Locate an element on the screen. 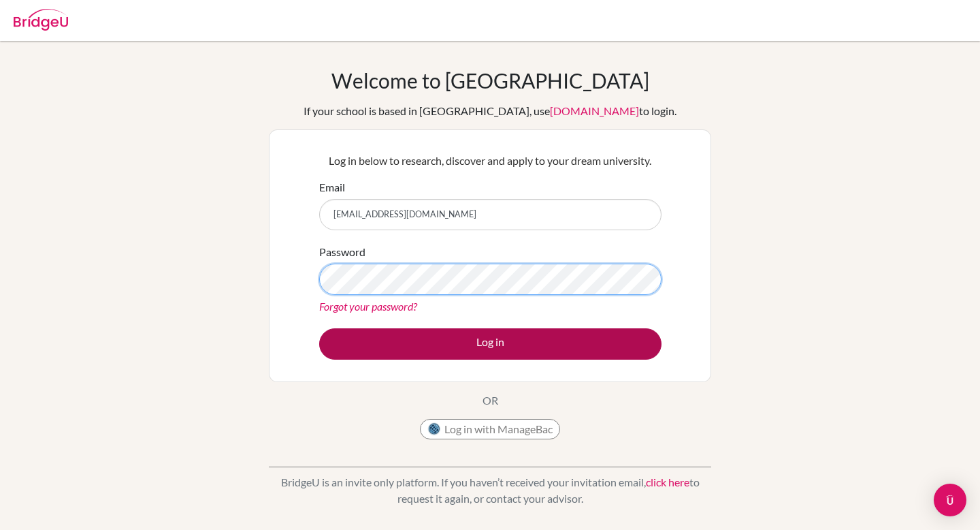  label: Password is located at coordinates (342, 252).